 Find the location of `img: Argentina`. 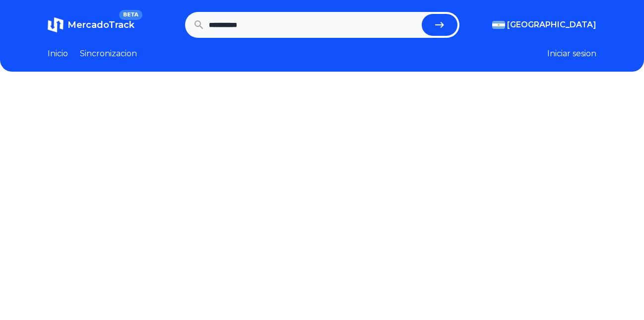

img: Argentina is located at coordinates (499, 24).